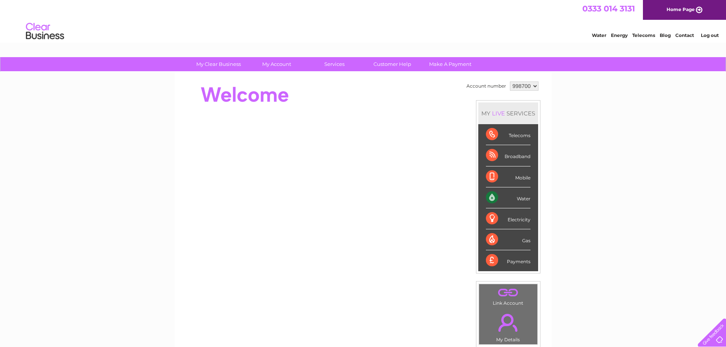 Image resolution: width=726 pixels, height=347 pixels. Describe the element at coordinates (508, 134) in the screenshot. I see `div: Telecoms` at that location.